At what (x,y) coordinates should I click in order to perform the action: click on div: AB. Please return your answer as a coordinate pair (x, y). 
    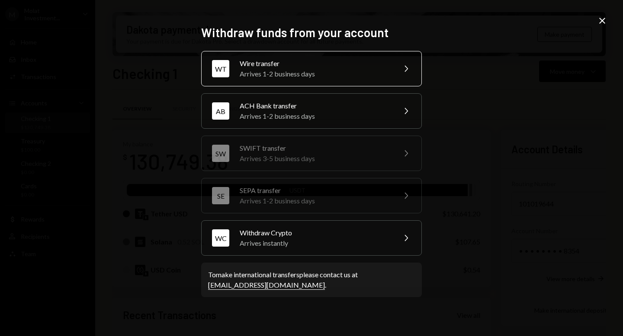
    Looking at the image, I should click on (221, 111).